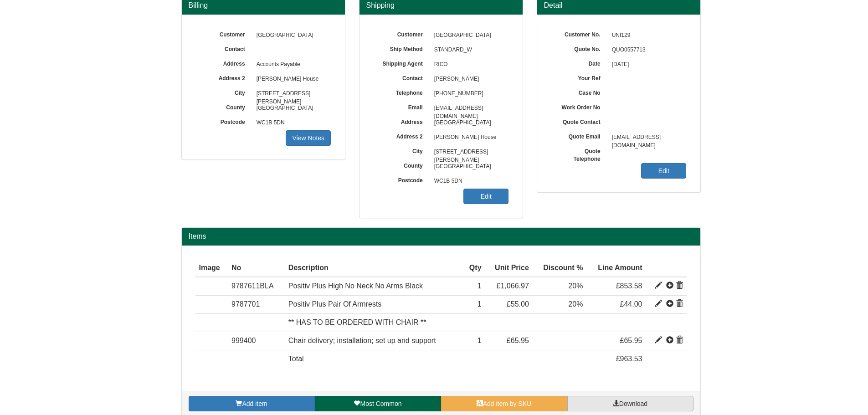 This screenshot has width=868, height=415. What do you see at coordinates (630, 404) in the screenshot?
I see `a: Download` at bounding box center [630, 404].